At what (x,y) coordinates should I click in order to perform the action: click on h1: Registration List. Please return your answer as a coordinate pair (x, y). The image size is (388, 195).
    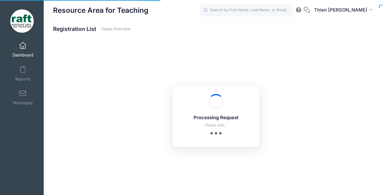
    Looking at the image, I should click on (92, 29).